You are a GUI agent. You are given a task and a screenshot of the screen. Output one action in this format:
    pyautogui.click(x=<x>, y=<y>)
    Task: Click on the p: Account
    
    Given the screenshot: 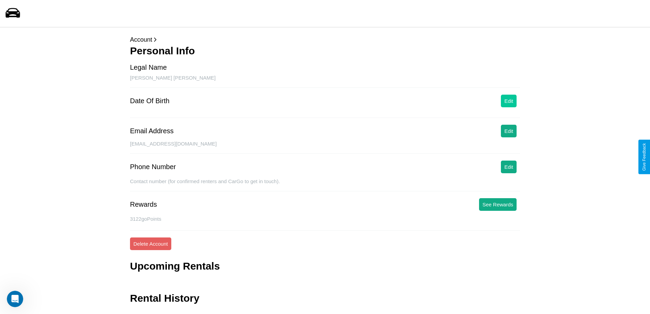 What is the action you would take?
    pyautogui.click(x=325, y=40)
    